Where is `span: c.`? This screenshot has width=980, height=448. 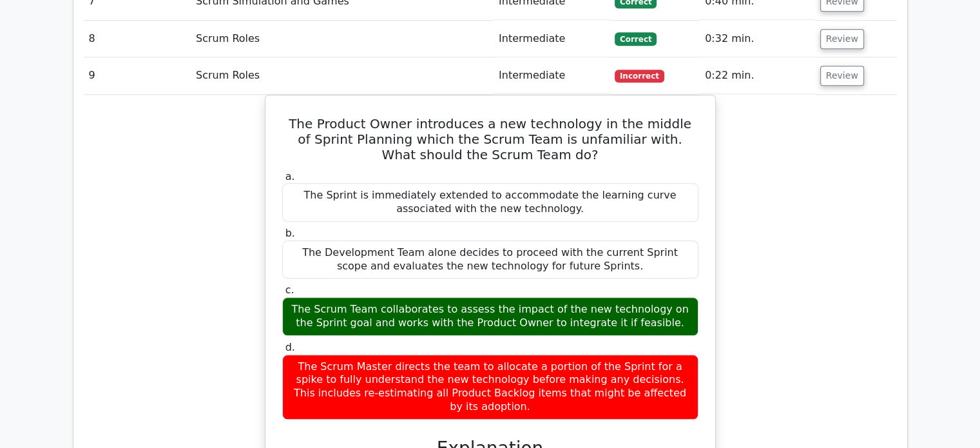 span: c. is located at coordinates (290, 289).